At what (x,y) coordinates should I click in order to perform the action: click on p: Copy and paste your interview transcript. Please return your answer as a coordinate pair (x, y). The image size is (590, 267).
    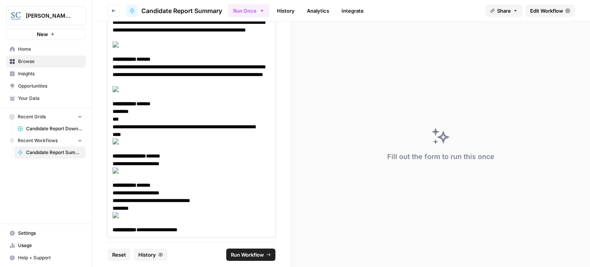
    Looking at the image, I should click on (191, 244).